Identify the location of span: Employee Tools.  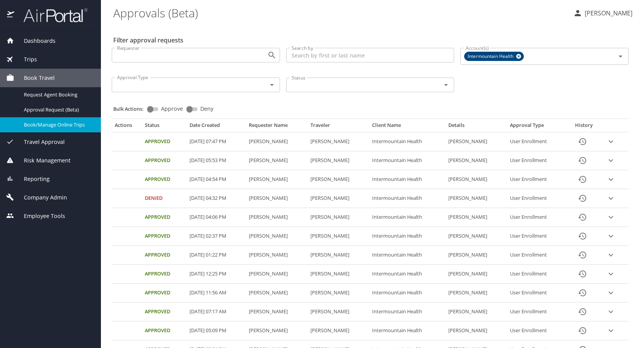
(40, 216).